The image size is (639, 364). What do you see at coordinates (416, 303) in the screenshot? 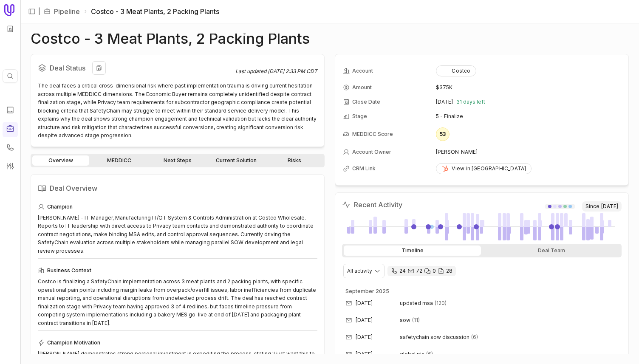
I see `span: updated msa` at bounding box center [416, 303].